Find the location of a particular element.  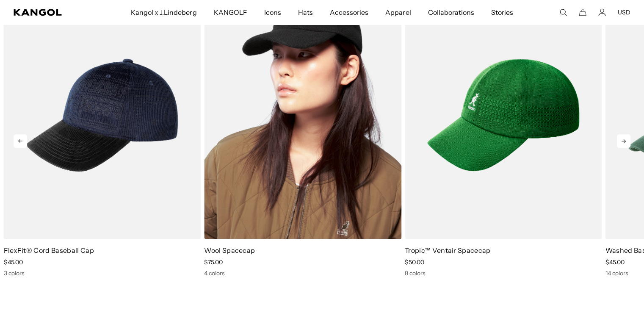

a: FlexFit® Cord Baseball Cap is located at coordinates (49, 250).